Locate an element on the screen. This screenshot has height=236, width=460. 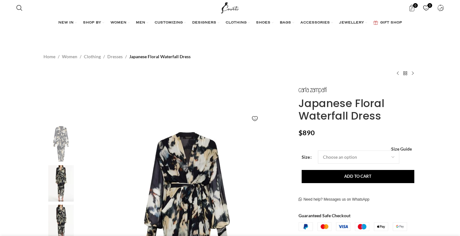
a: GIFT SHOP is located at coordinates (388, 23).